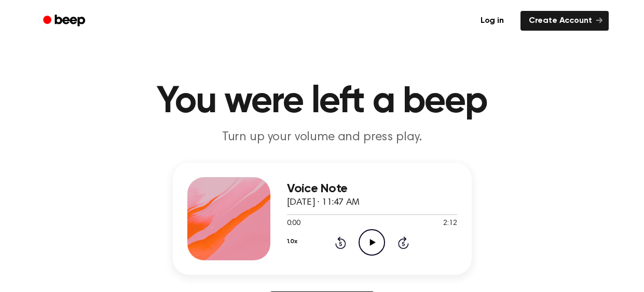  Describe the element at coordinates (322, 137) in the screenshot. I see `p: Turn up your volume and press play.` at that location.